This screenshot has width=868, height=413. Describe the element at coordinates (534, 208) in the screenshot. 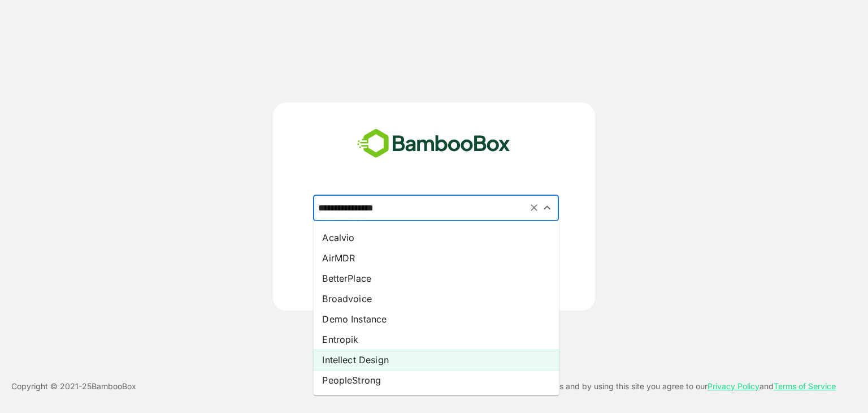

I see `button: Clear` at that location.